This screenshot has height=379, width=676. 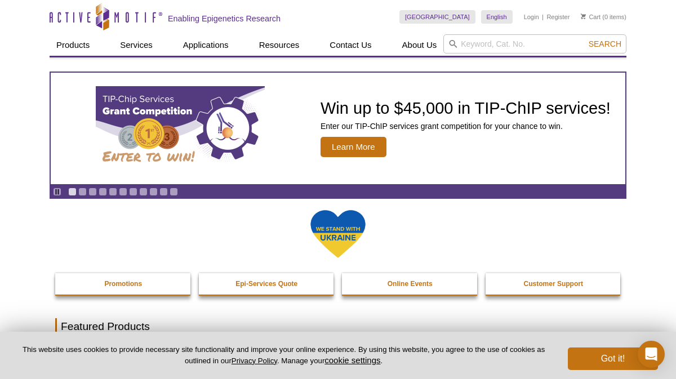 I want to click on a: About Us, so click(x=420, y=45).